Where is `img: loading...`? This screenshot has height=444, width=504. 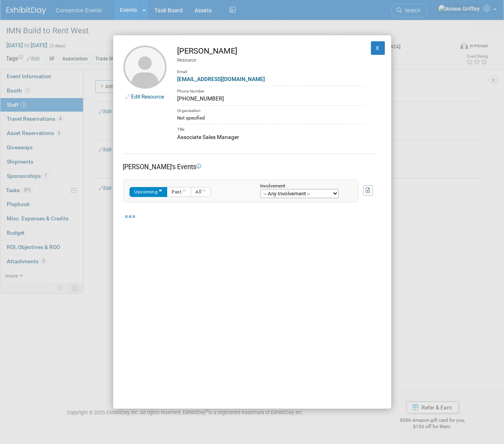 img: loading... is located at coordinates (130, 216).